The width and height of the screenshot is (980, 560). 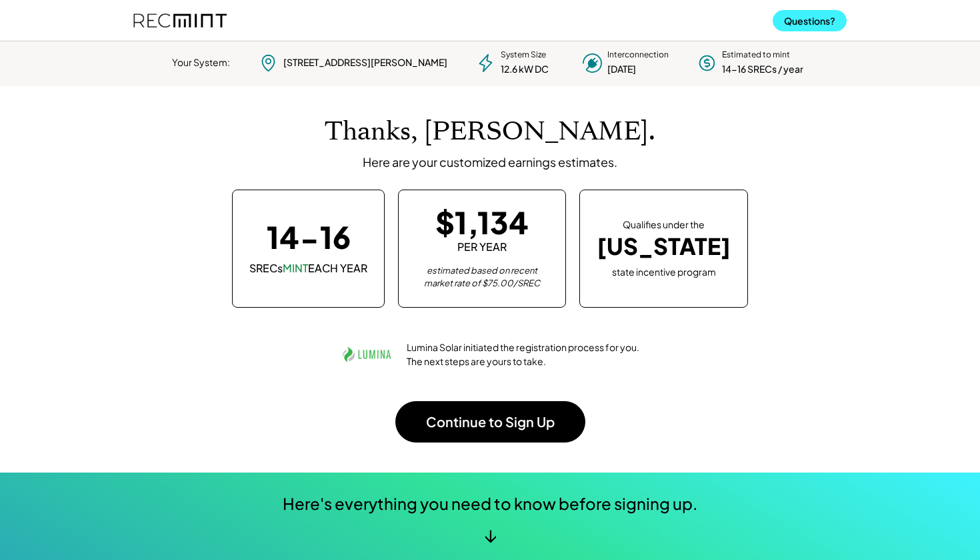 I want to click on div: state incentive program, so click(x=665, y=271).